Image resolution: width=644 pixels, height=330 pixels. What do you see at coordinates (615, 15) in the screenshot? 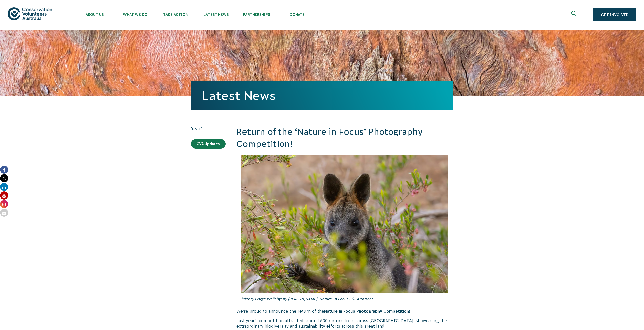
I see `a: Get Involved` at bounding box center [615, 15].